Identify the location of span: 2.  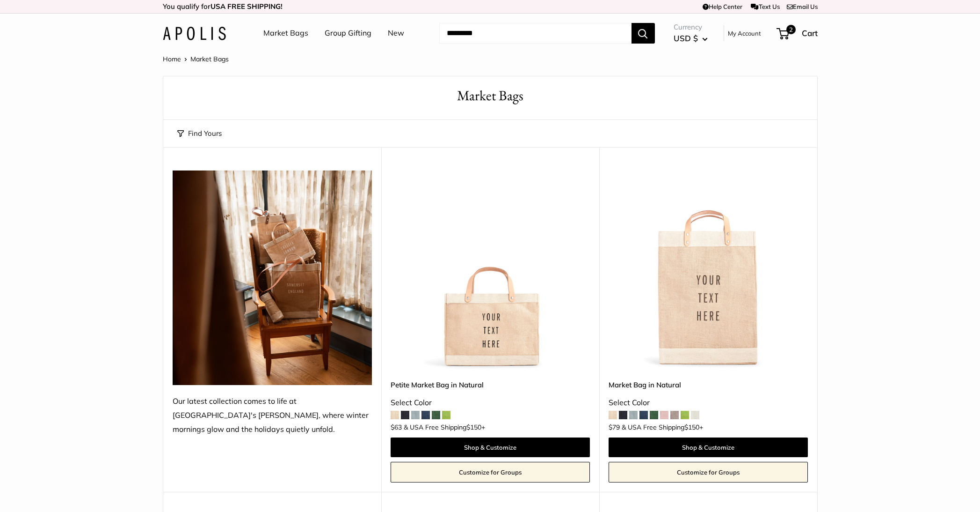
(791, 30).